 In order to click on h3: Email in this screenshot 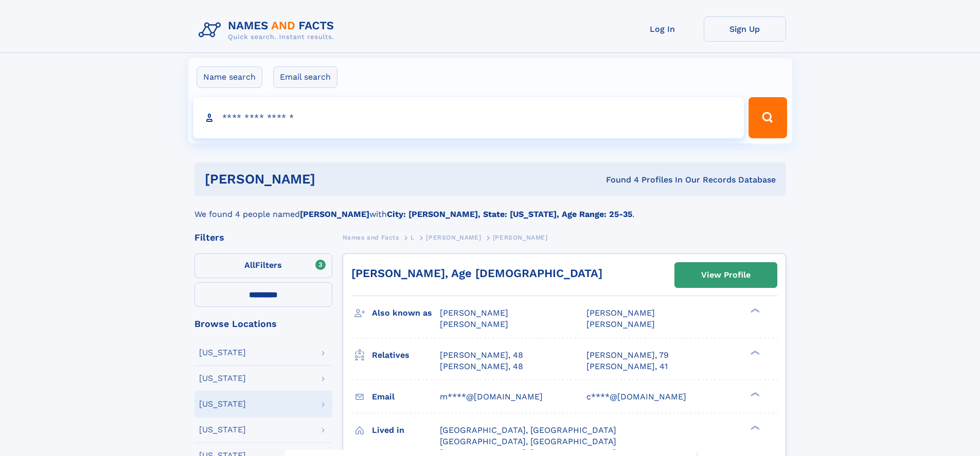, I will do `click(406, 397)`.